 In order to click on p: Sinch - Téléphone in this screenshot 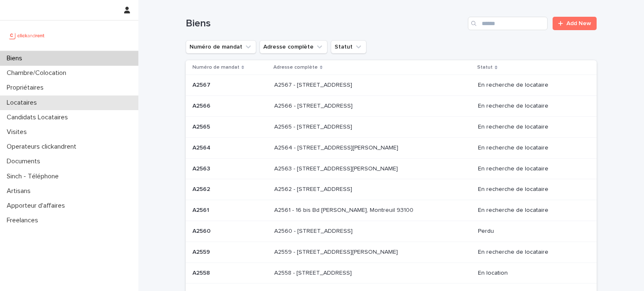, I will do `click(34, 176)`.